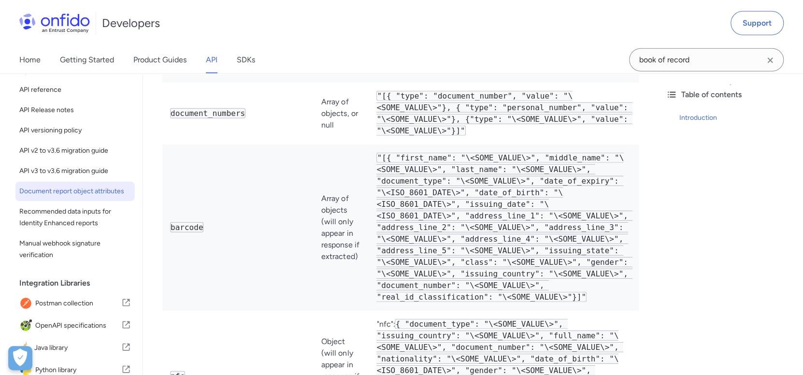  Describe the element at coordinates (212, 60) in the screenshot. I see `a: API` at that location.